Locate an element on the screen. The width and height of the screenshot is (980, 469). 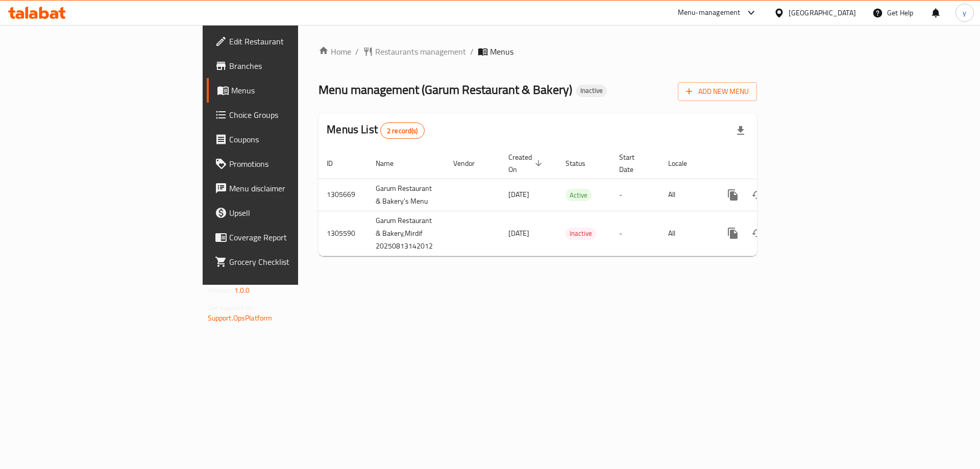
nav: breadcrumb is located at coordinates (538, 52).